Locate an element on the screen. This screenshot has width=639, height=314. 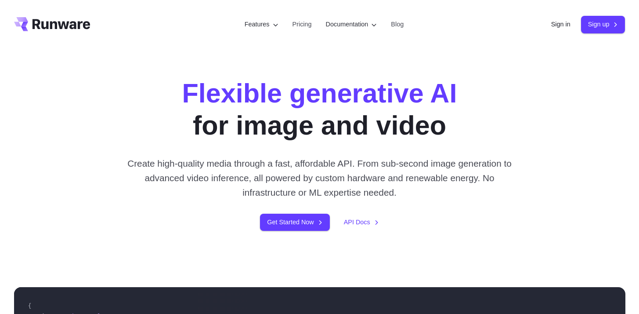
h1: for image and video is located at coordinates (320, 109).